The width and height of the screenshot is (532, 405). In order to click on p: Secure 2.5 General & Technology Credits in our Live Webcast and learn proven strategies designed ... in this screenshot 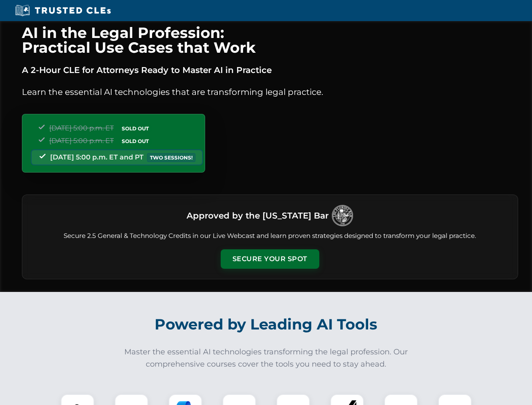, I will do `click(270, 236)`.